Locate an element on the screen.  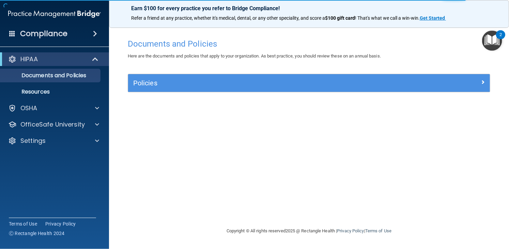
img: PMB logo is located at coordinates (54, 14).